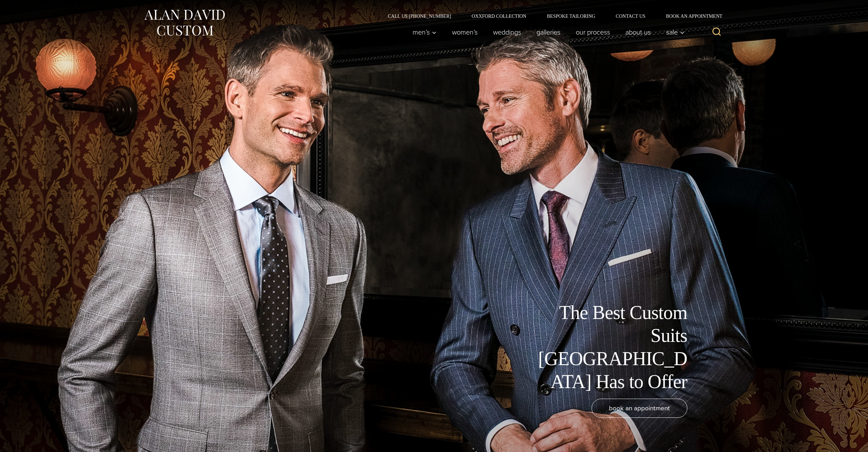 This screenshot has width=868, height=452. What do you see at coordinates (690, 16) in the screenshot?
I see `a: Book an Appointment` at bounding box center [690, 16].